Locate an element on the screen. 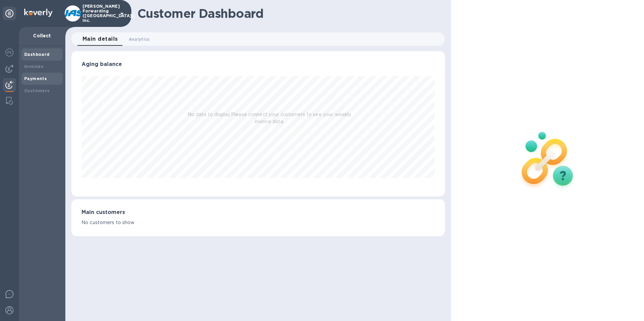 The width and height of the screenshot is (644, 321). h3: Main customers is located at coordinates (258, 212).